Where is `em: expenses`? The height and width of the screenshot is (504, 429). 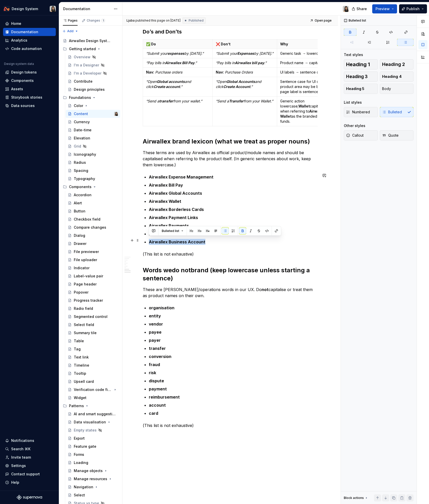 em: expenses is located at coordinates (176, 53).